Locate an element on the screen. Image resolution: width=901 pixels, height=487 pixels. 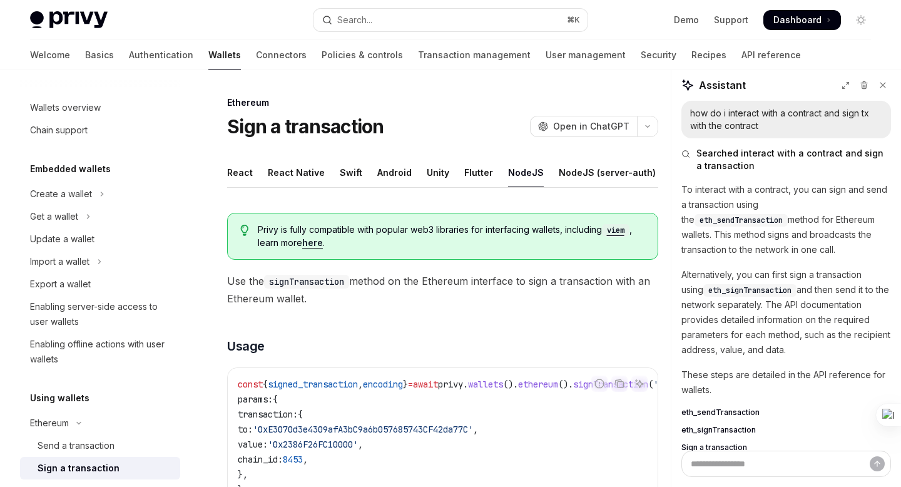
a: User management is located at coordinates (586, 55).